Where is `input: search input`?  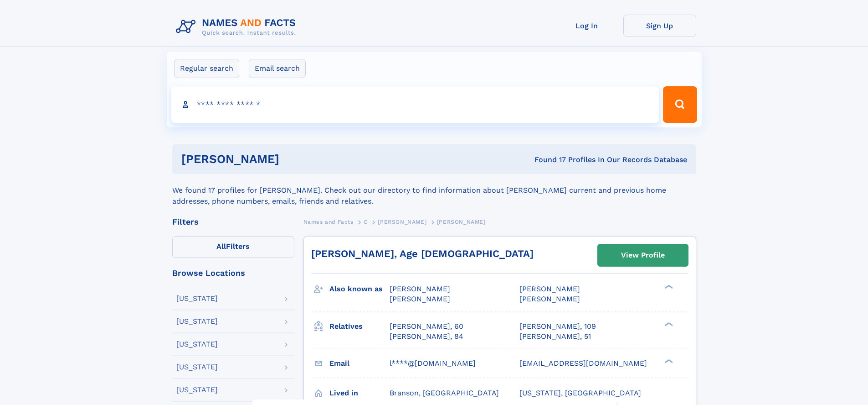 input: search input is located at coordinates (415, 104).